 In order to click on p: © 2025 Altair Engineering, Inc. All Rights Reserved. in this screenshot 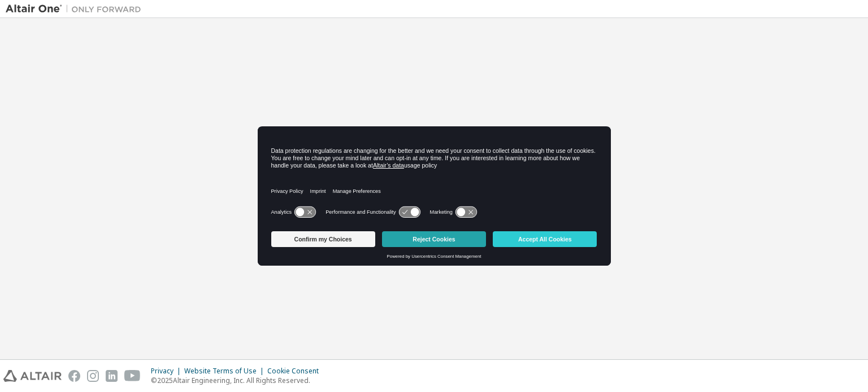, I will do `click(238, 380)`.